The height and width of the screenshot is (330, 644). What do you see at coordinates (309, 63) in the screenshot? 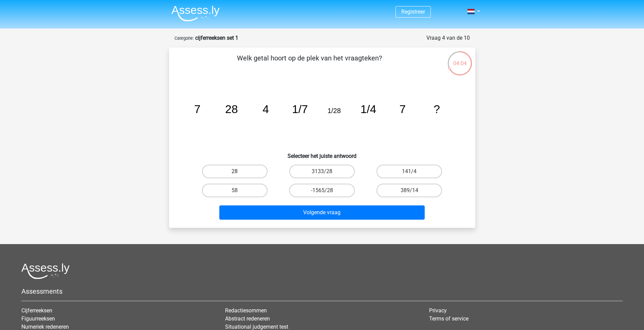
I see `p: Welk getal hoort op de plek van het vraagteken?` at bounding box center [309, 63].